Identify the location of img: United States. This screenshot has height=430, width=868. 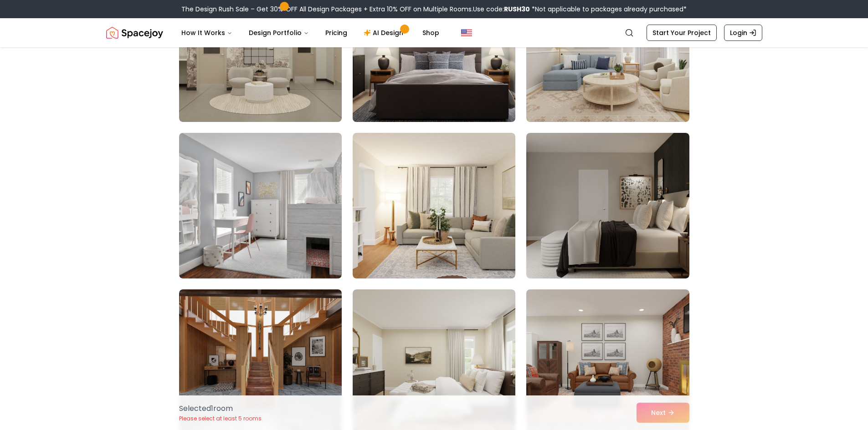
(466, 33).